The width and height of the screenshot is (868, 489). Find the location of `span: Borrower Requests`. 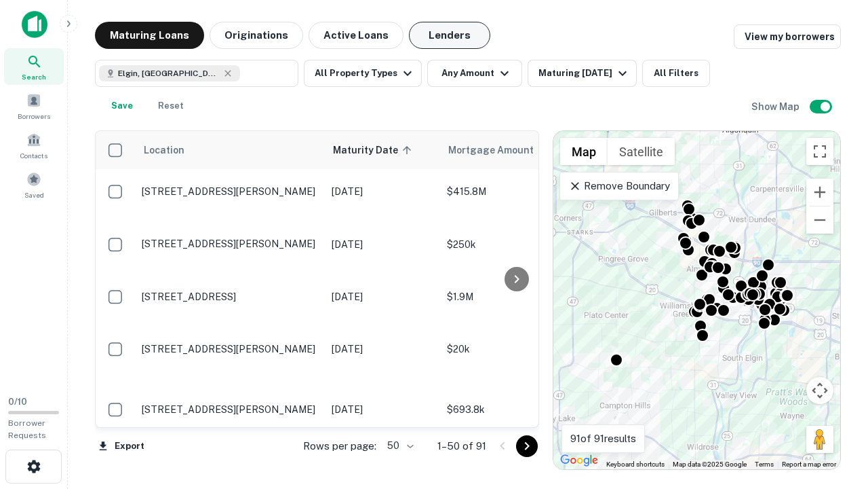

span: Borrower Requests is located at coordinates (27, 429).